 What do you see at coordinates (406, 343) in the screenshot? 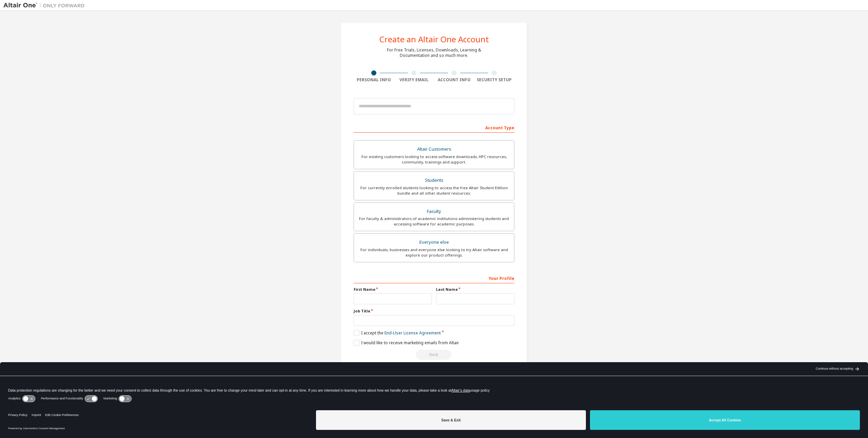
I see `label: I would like to receive marketing emails from Altair` at bounding box center [406, 343].